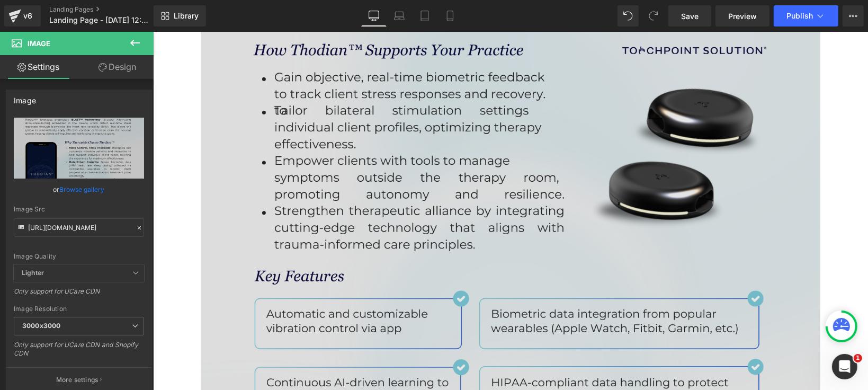  Describe the element at coordinates (27, 16) in the screenshot. I see `div: v6` at that location.